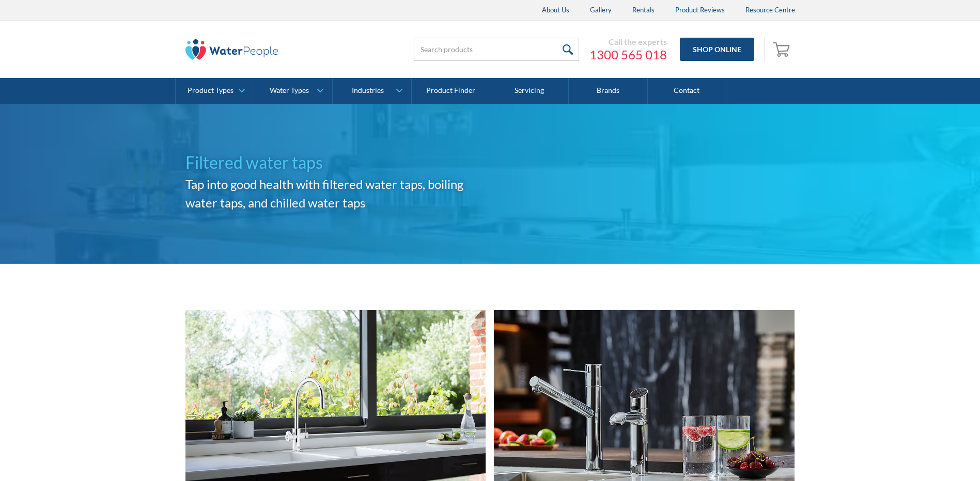  What do you see at coordinates (687, 91) in the screenshot?
I see `a: Contact` at bounding box center [687, 91].